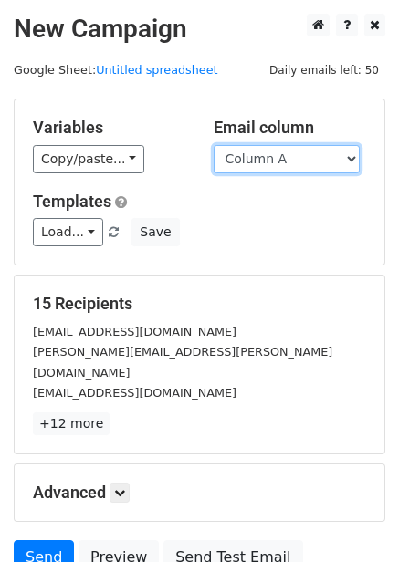 Image resolution: width=399 pixels, height=562 pixels. What do you see at coordinates (324, 69) in the screenshot?
I see `a: Daily emails left: 50` at bounding box center [324, 69].